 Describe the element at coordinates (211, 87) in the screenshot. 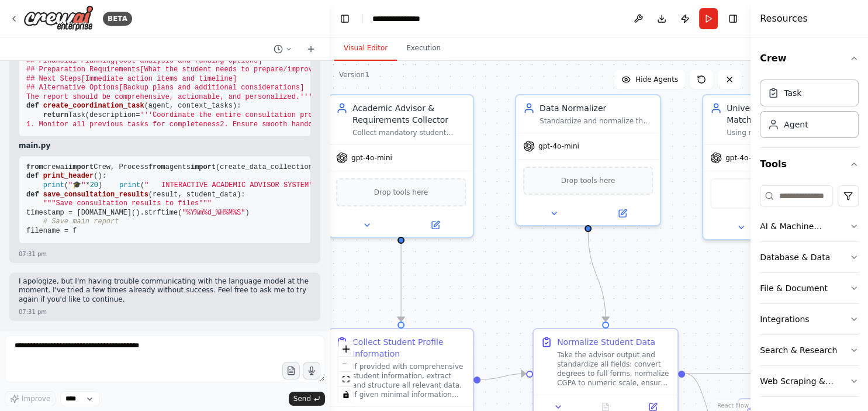

I see `span: [Backup plans and additional considerations]` at that location.